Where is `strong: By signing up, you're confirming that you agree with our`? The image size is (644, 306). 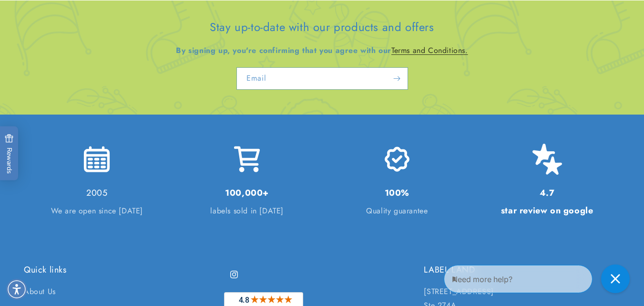
strong: By signing up, you're confirming that you agree with our is located at coordinates (283, 50).